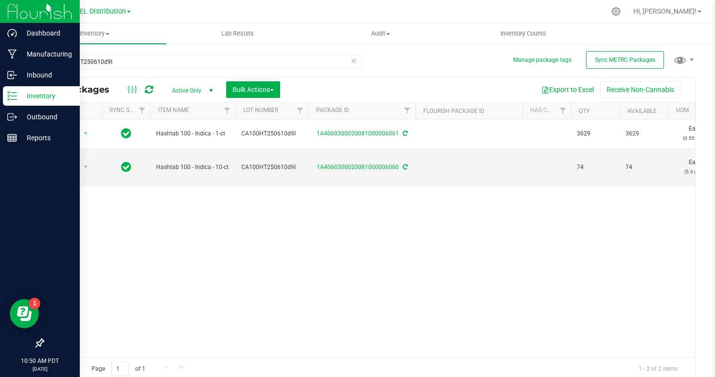 The width and height of the screenshot is (715, 377). Describe the element at coordinates (547, 110) in the screenshot. I see `th: Has COA` at that location.